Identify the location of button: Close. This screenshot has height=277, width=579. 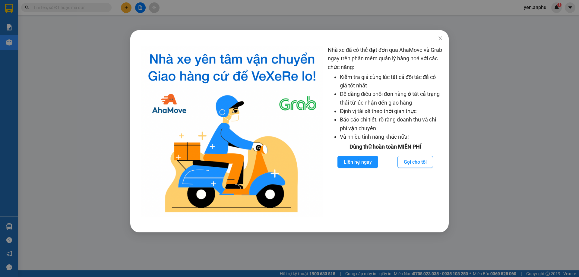
(440, 39).